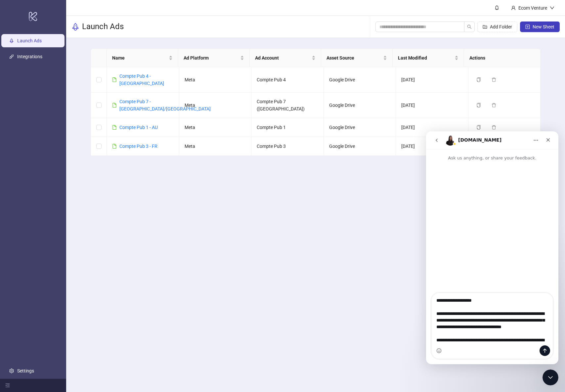  What do you see at coordinates (497, 7) in the screenshot?
I see `span: bell` at bounding box center [497, 7].